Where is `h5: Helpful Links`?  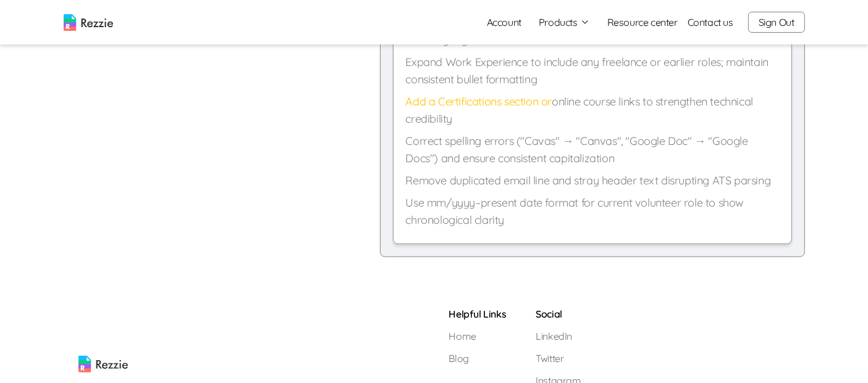 h5: Helpful Links is located at coordinates (478, 314).